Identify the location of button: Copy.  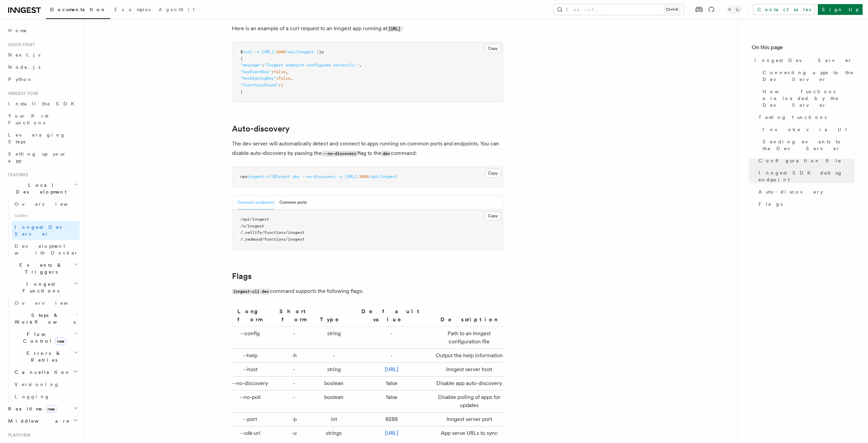
(493, 48).